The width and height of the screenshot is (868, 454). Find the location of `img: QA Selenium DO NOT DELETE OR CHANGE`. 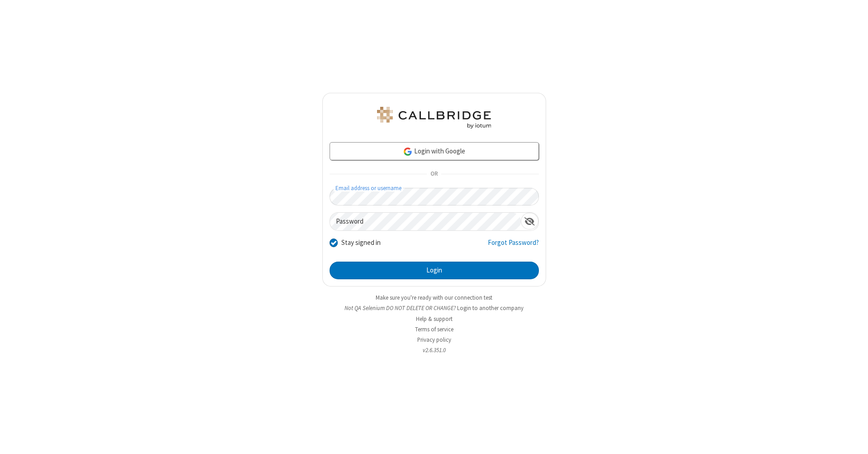

img: QA Selenium DO NOT DELETE OR CHANGE is located at coordinates (434, 118).